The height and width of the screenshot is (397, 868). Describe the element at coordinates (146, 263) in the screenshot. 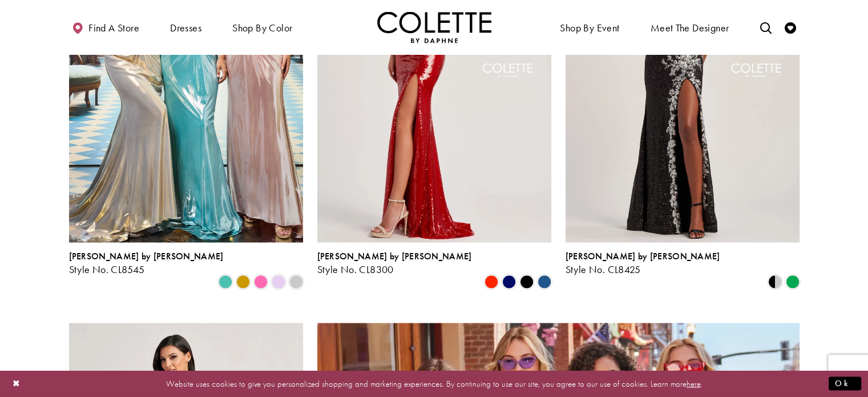

I see `div: Colette by Daphne Style No. CL8545` at that location.